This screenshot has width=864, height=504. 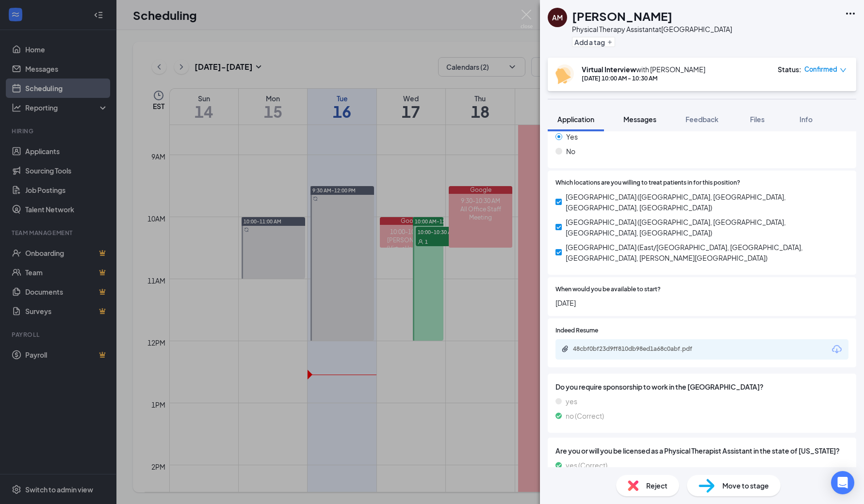 I want to click on span: down, so click(x=843, y=70).